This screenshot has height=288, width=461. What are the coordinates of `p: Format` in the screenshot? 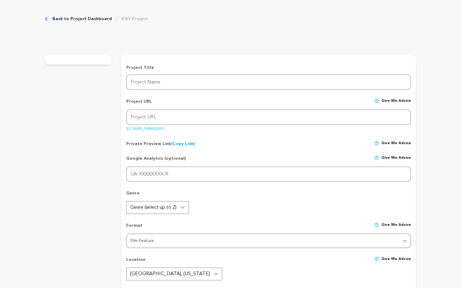 It's located at (134, 228).